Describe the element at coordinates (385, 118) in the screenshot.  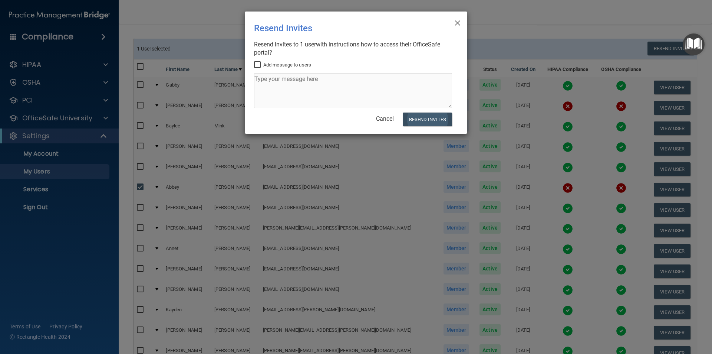
I see `a: Cancel` at that location.